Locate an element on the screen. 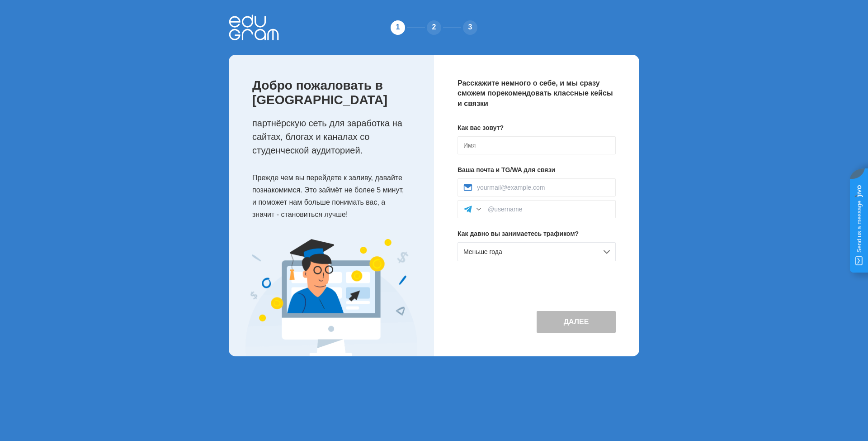 Image resolution: width=868 pixels, height=441 pixels. div: 3 is located at coordinates (470, 28).